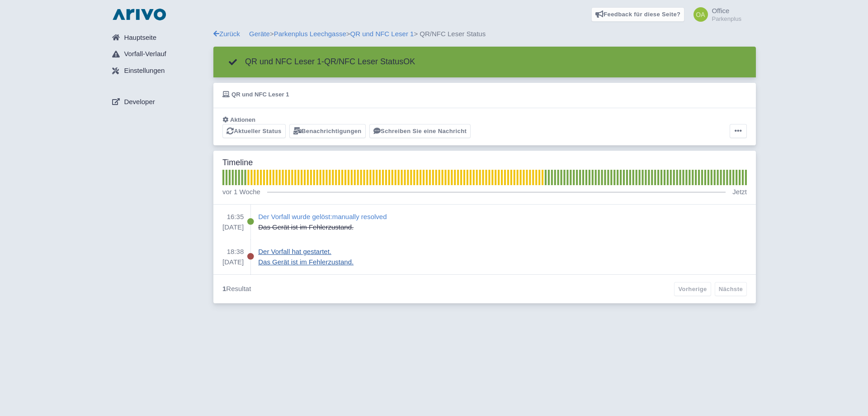 The width and height of the screenshot is (868, 416). I want to click on p: 16:35, so click(233, 217).